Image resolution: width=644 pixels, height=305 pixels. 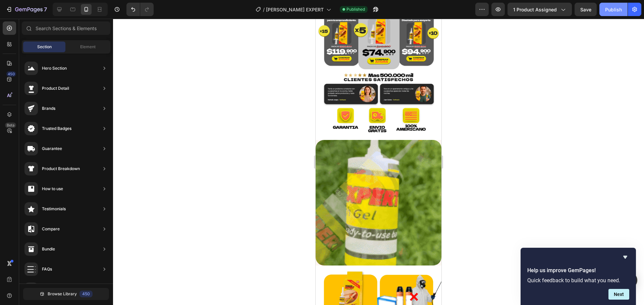 What do you see at coordinates (626, 257) in the screenshot?
I see `button: Hide survey` at bounding box center [626, 257].